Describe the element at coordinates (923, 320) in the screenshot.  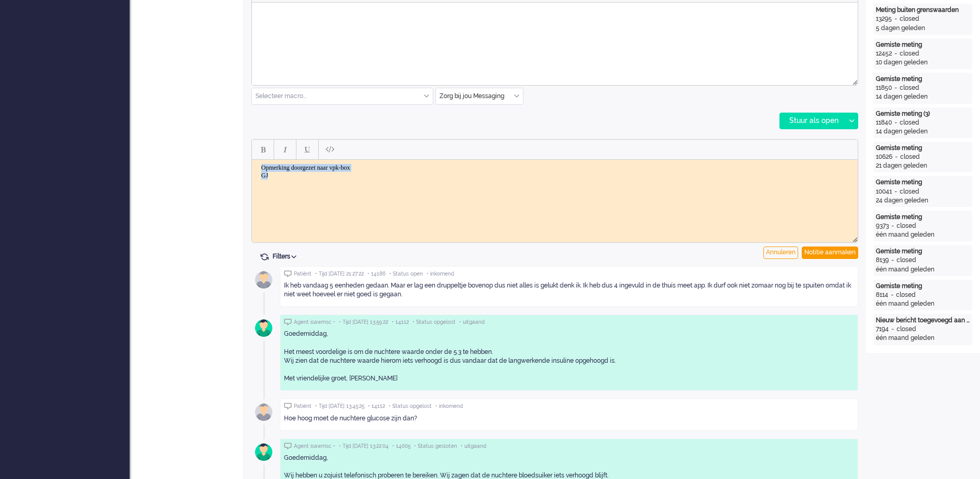
I see `div: Nieuw bericht toegevoegd aan gesprek` at that location.